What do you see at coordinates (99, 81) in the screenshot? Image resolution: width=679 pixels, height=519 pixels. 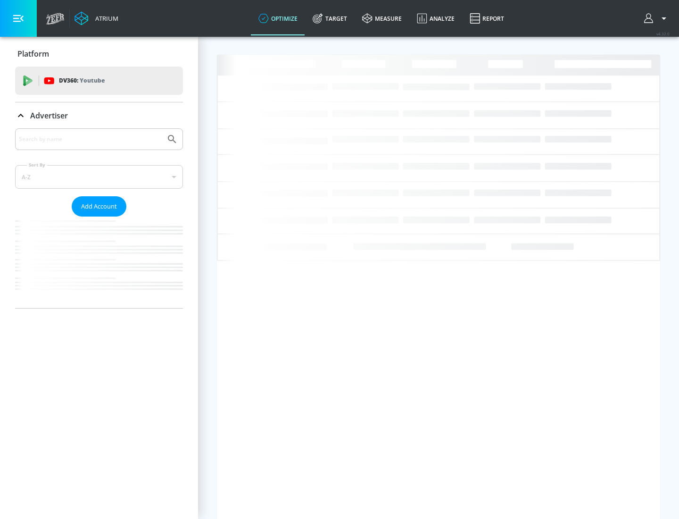 I see `div: DV360: Youtube` at bounding box center [99, 81].